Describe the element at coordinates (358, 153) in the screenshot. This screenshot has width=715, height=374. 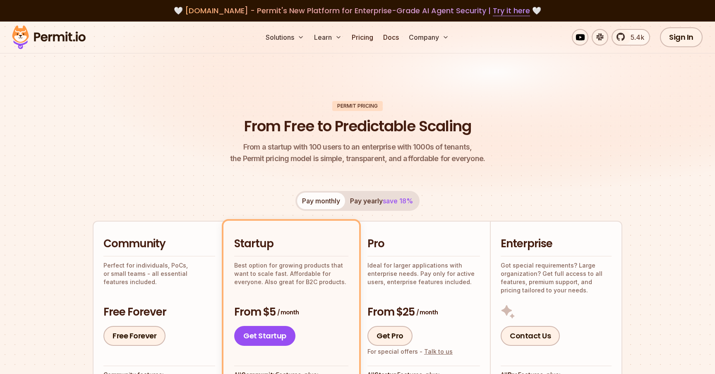
I see `p: the Permit pricing model is simple, transparent, and affordable for everyone.` at that location.